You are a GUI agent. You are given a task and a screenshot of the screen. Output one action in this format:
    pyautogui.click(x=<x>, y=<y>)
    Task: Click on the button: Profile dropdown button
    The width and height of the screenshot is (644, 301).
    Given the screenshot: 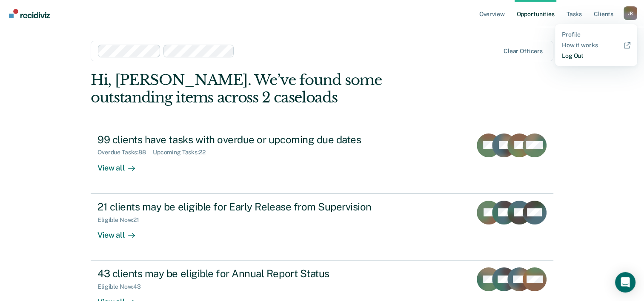 What is the action you would take?
    pyautogui.click(x=630, y=13)
    